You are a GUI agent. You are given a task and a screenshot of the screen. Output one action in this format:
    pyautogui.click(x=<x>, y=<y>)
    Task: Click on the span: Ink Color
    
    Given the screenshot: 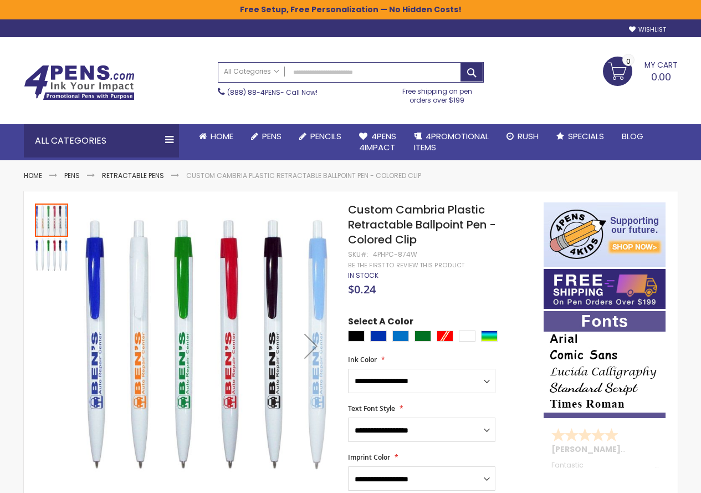 What is the action you would take?
    pyautogui.click(x=362, y=359)
    